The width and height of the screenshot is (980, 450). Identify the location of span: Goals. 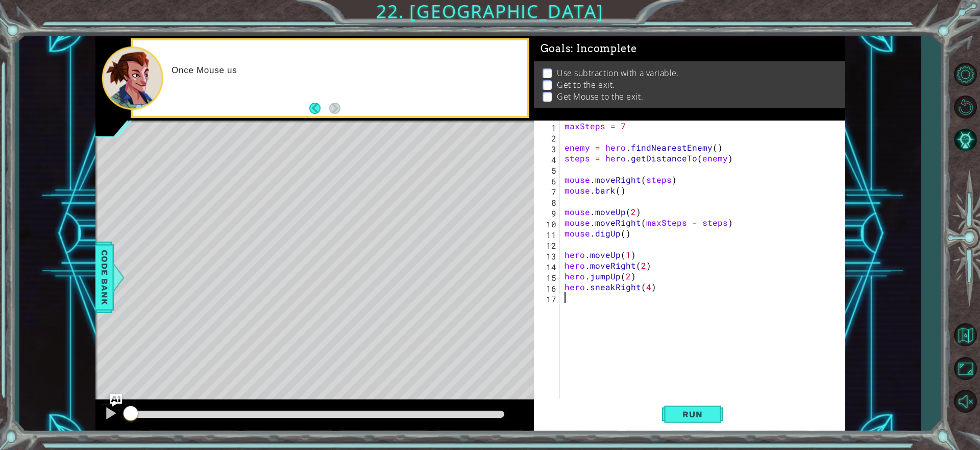
(588, 49).